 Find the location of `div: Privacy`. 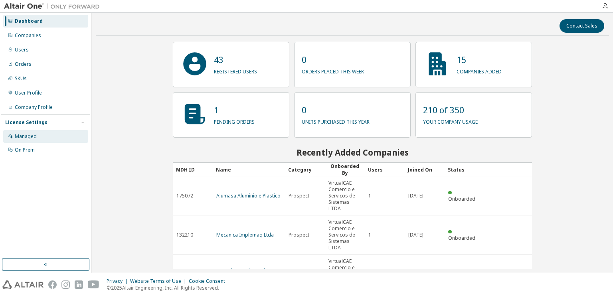

div: Privacy is located at coordinates (118, 282).